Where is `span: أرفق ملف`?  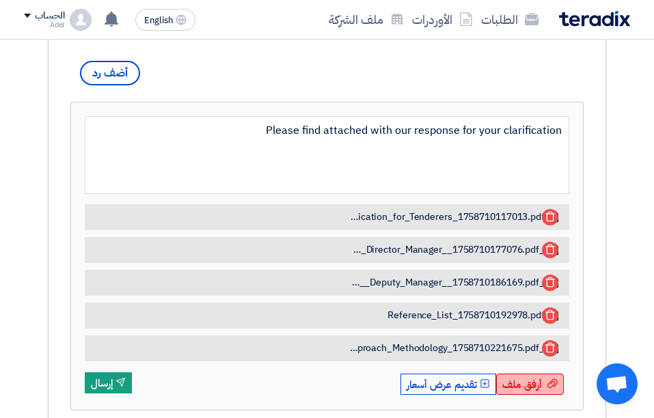
span: أرفق ملف is located at coordinates (522, 385).